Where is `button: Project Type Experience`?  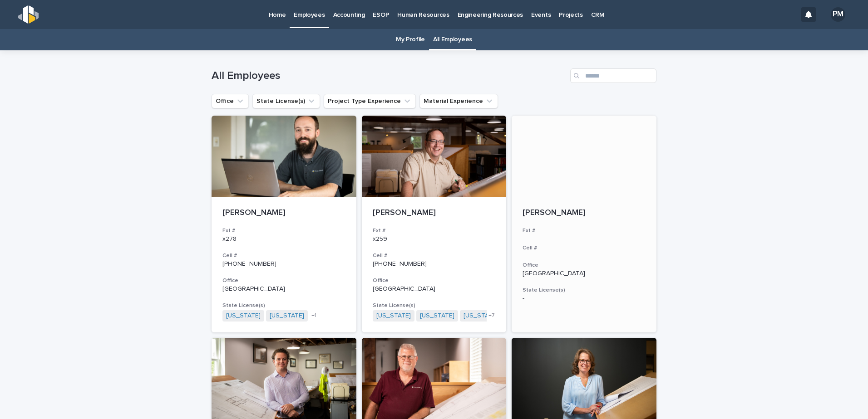 button: Project Type Experience is located at coordinates (369, 101).